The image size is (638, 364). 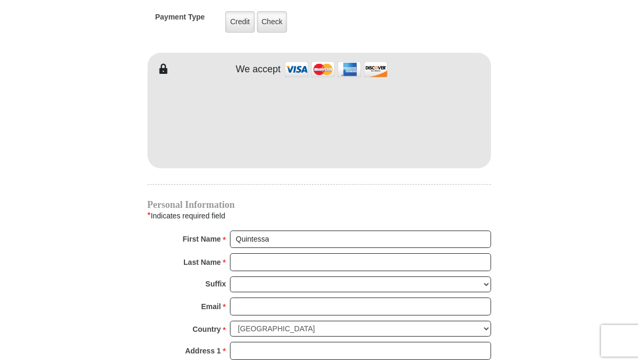 What do you see at coordinates (319, 205) in the screenshot?
I see `h4: Personal Information` at bounding box center [319, 205].